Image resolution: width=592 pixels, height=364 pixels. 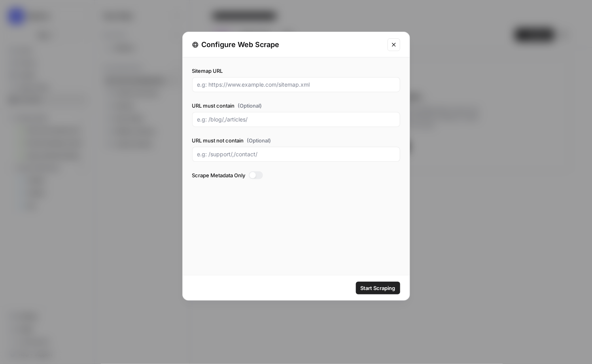 What do you see at coordinates (378, 288) in the screenshot?
I see `span: Start Scraping` at bounding box center [378, 288].